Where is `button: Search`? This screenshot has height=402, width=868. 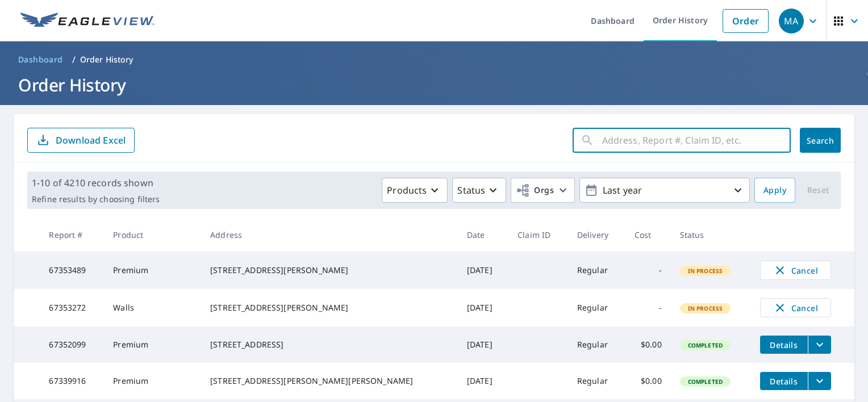 button: Search is located at coordinates (821, 140).